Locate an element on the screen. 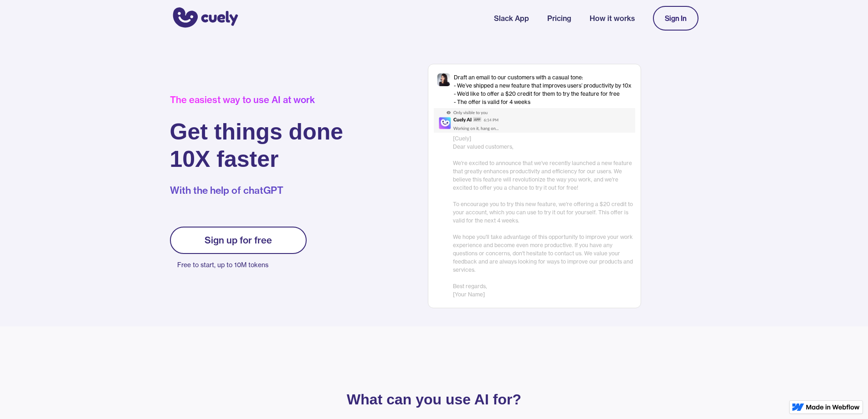  div: Sign up for free is located at coordinates (238, 241).